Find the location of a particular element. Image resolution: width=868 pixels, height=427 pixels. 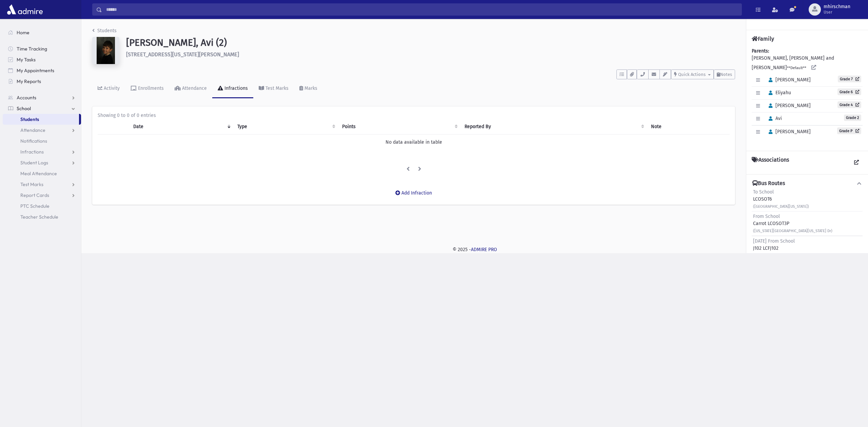

span: Attendance is located at coordinates (33, 130).